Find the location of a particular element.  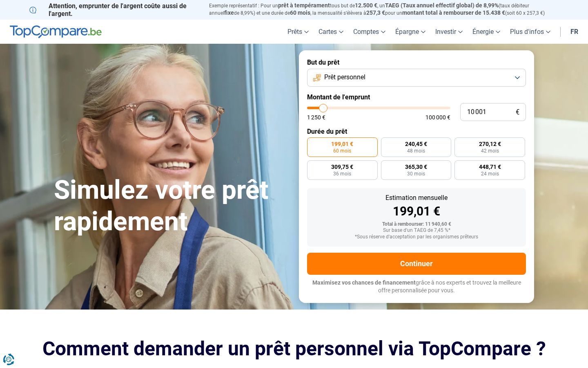

p: Exemple représentatif : Pour un tous but de , un (taux débiteur annuel de 8,99%) et une durée de ... is located at coordinates (384, 9).